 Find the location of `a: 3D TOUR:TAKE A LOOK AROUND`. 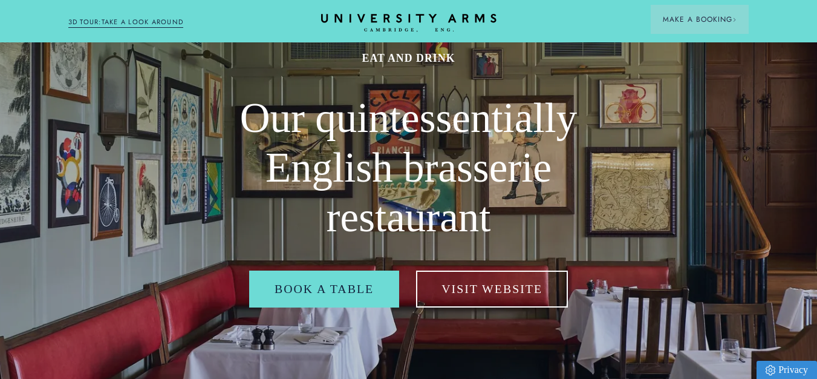

a: 3D TOUR:TAKE A LOOK AROUND is located at coordinates (126, 22).